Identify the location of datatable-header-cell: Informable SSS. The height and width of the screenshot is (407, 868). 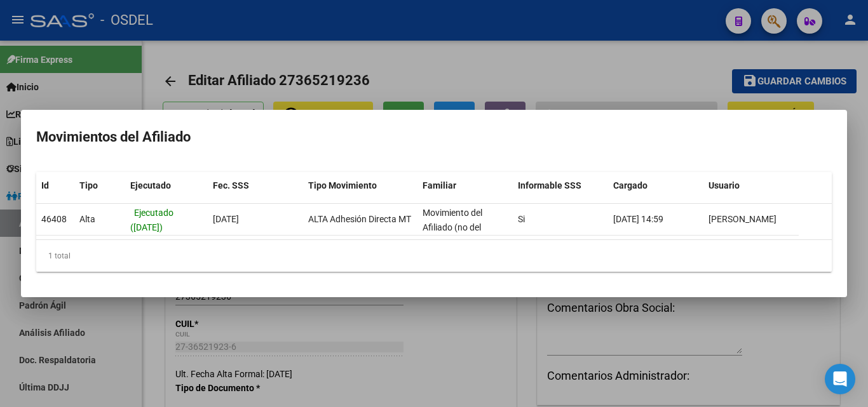
(560, 186).